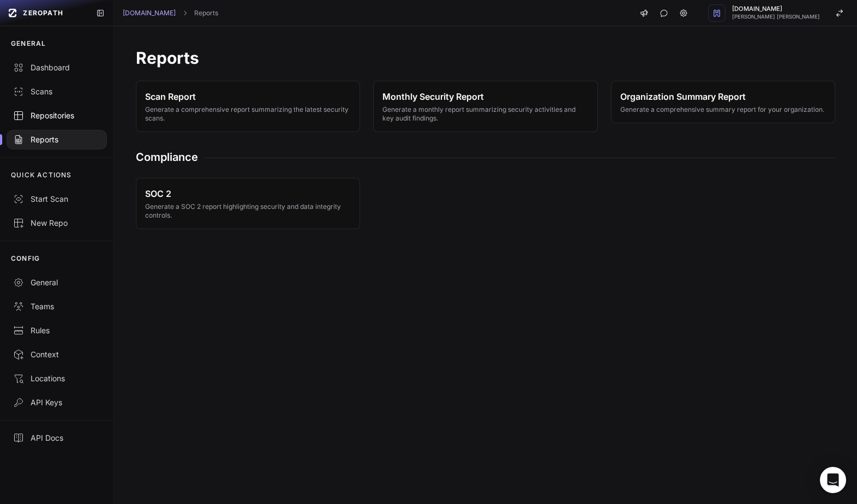 The image size is (857, 504). I want to click on div: Scans, so click(57, 92).